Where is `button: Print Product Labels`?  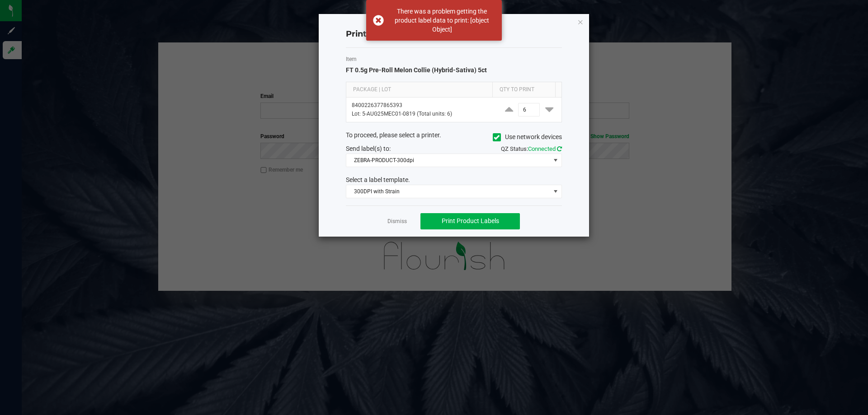
button: Print Product Labels is located at coordinates (470, 221).